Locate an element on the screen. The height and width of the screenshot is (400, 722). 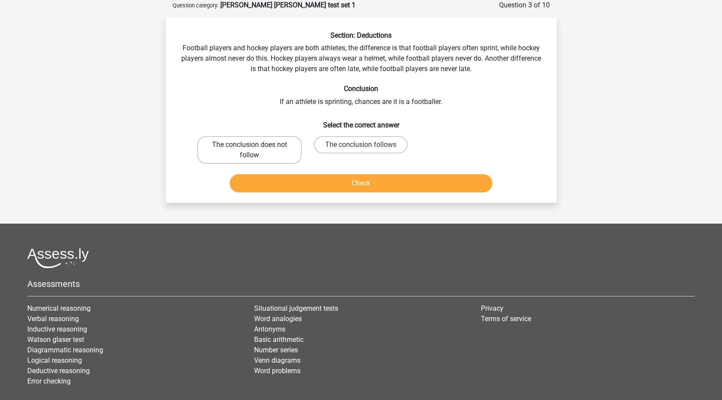
a: Diagrammatic reasoning is located at coordinates (65, 350).